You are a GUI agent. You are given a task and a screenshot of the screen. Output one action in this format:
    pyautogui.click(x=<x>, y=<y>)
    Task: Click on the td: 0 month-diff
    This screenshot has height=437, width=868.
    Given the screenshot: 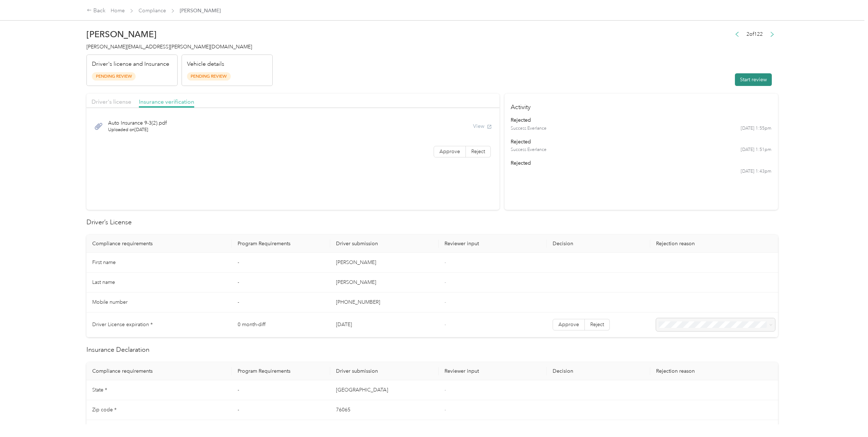 What is the action you would take?
    pyautogui.click(x=281, y=325)
    